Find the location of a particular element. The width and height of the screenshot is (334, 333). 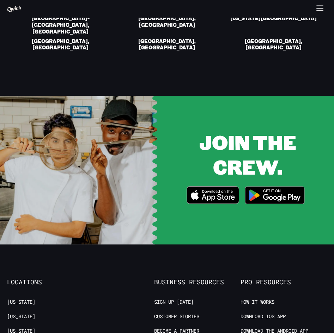

span: JOIN THE CREW. is located at coordinates (248, 154).